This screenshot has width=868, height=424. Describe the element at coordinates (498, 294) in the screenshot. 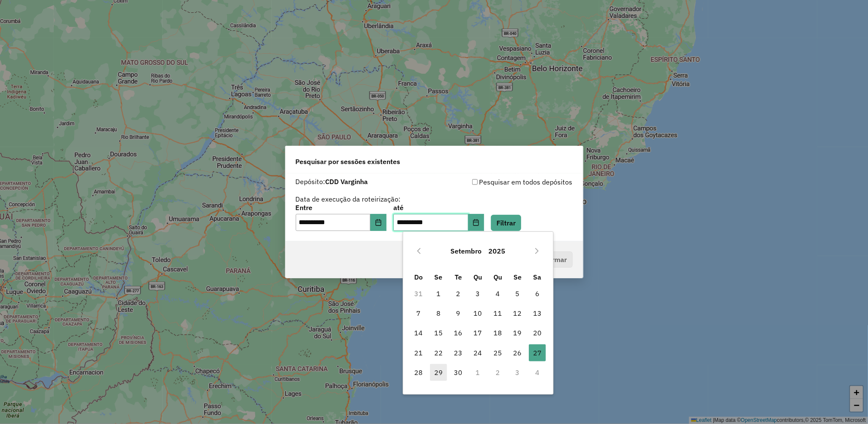

I see `span: 4` at that location.